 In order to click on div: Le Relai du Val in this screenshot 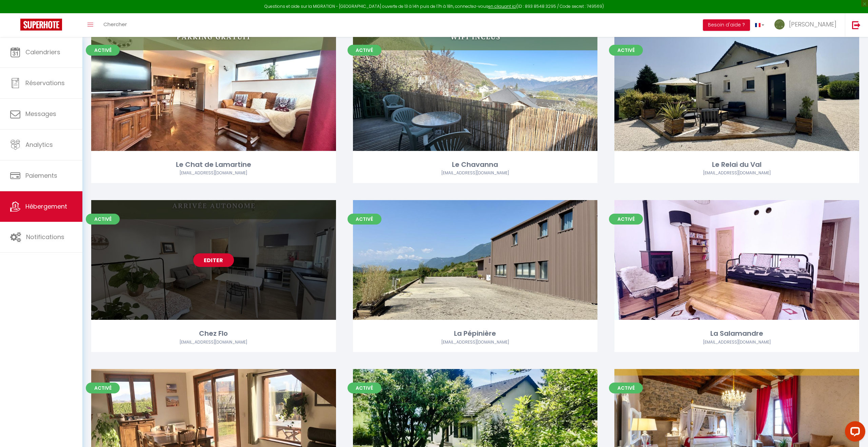, I will do `click(737, 164)`.